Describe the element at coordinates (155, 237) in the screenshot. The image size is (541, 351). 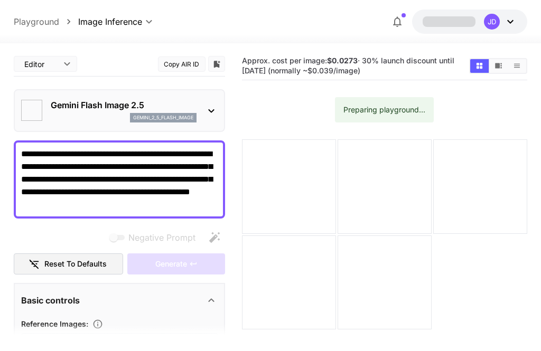
I see `span: Negative prompts are not compatible with the selected model.` at that location.